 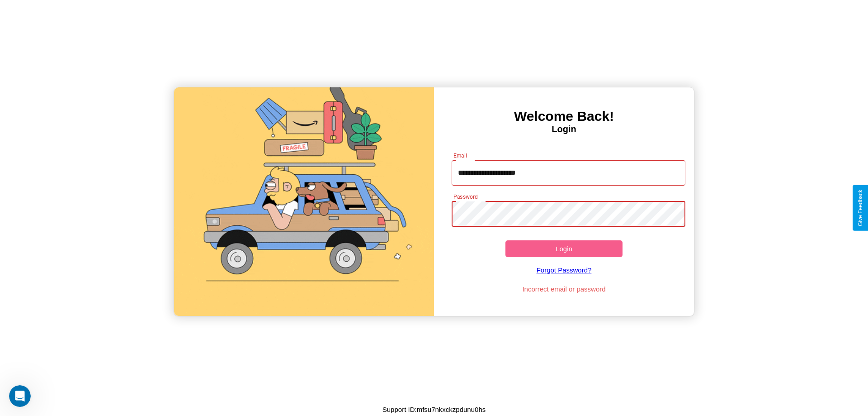 I want to click on h3: Welcome Back!, so click(x=564, y=116).